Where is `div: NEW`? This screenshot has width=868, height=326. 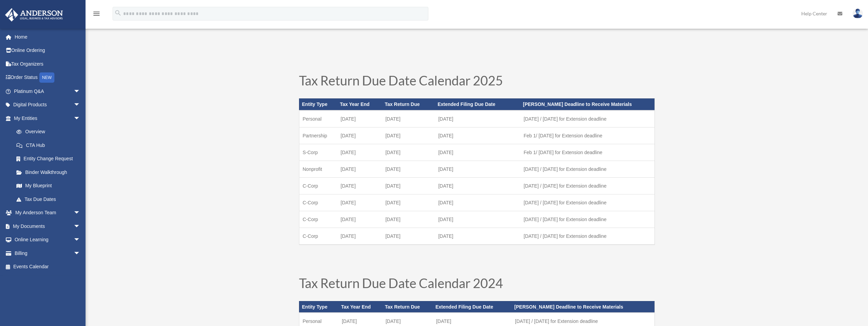 div: NEW is located at coordinates (47, 77).